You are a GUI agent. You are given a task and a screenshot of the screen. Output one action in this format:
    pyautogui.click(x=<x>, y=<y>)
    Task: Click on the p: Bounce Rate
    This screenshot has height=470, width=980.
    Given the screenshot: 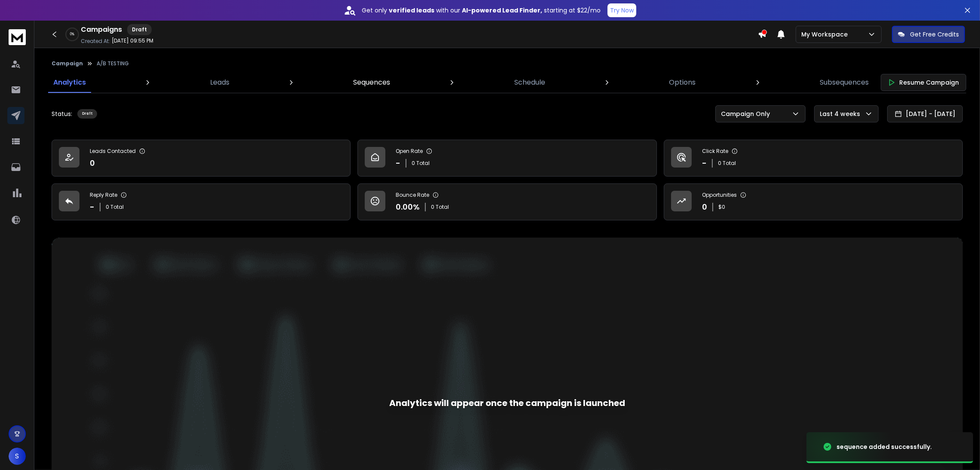 What is the action you would take?
    pyautogui.click(x=413, y=195)
    